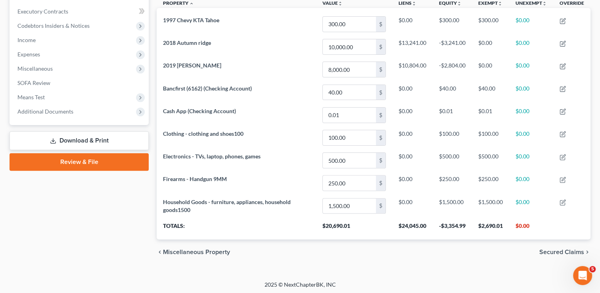 This screenshot has width=600, height=293. I want to click on span: Firearms - Handgun 9MM, so click(195, 179).